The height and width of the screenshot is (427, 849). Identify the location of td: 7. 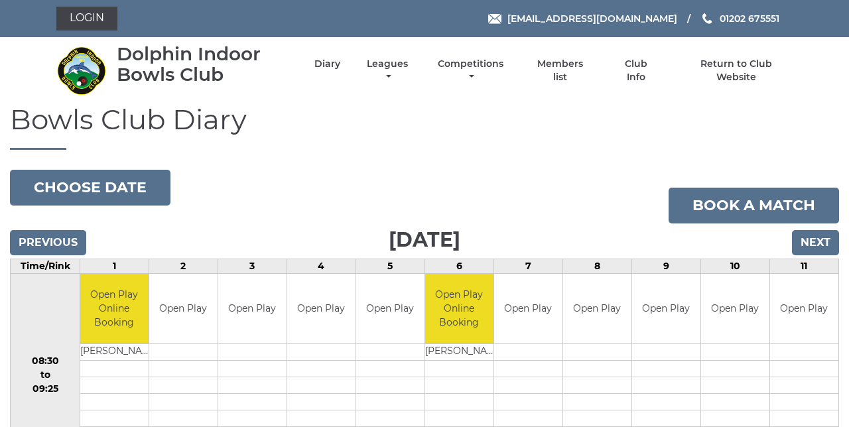
(528, 267).